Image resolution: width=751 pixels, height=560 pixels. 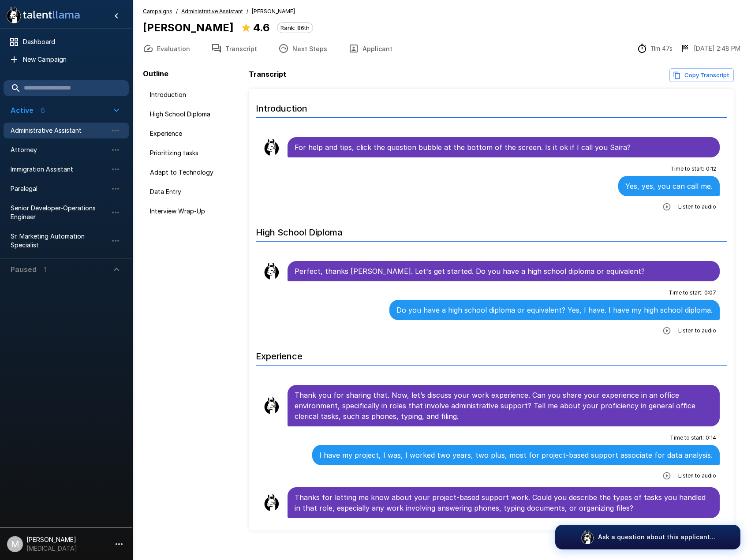 What do you see at coordinates (554, 310) in the screenshot?
I see `p: Do you have a high school diploma or equivalent? Yes, I have. I have my high school diploma.` at bounding box center [554, 310].